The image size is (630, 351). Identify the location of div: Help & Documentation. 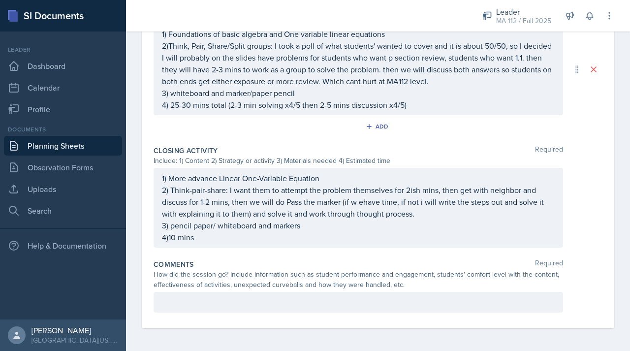
(63, 246).